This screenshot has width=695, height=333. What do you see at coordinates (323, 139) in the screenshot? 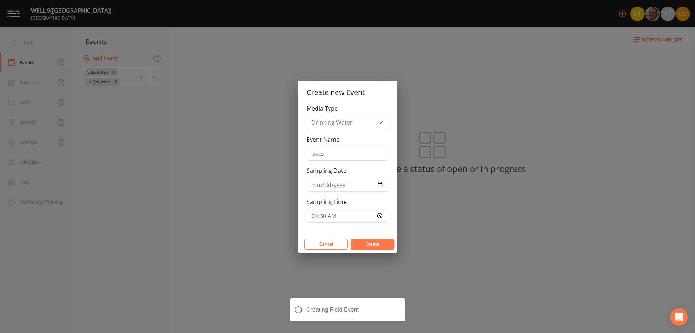
I see `label: Event Name` at bounding box center [323, 139].